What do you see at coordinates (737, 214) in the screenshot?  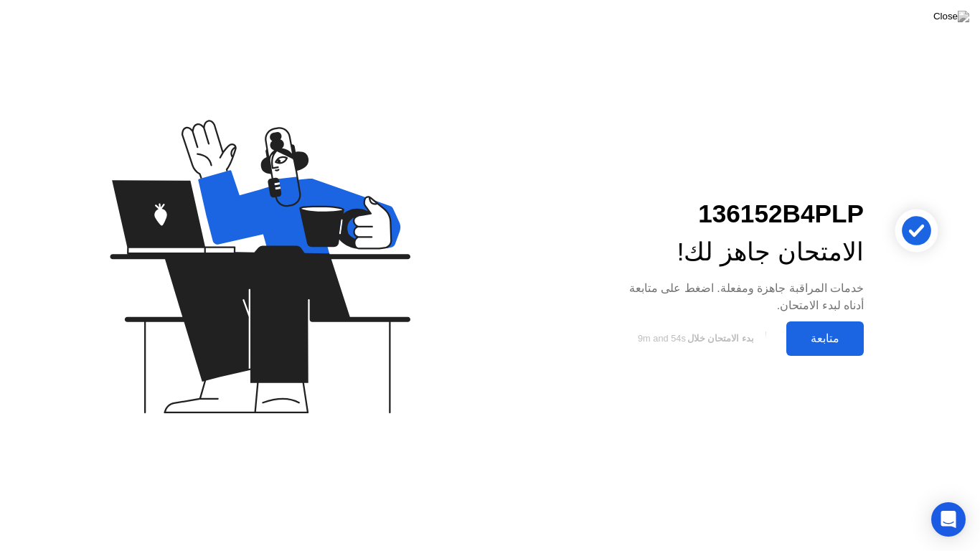 I see `div: 136152B4PLP` at bounding box center [737, 214].